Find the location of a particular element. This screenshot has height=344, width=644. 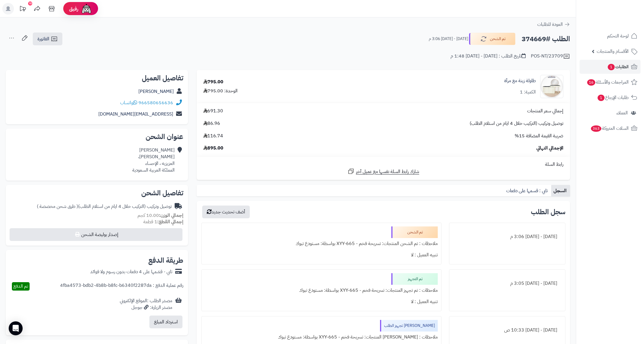

span: العودة للطلبات is located at coordinates (550, 24).